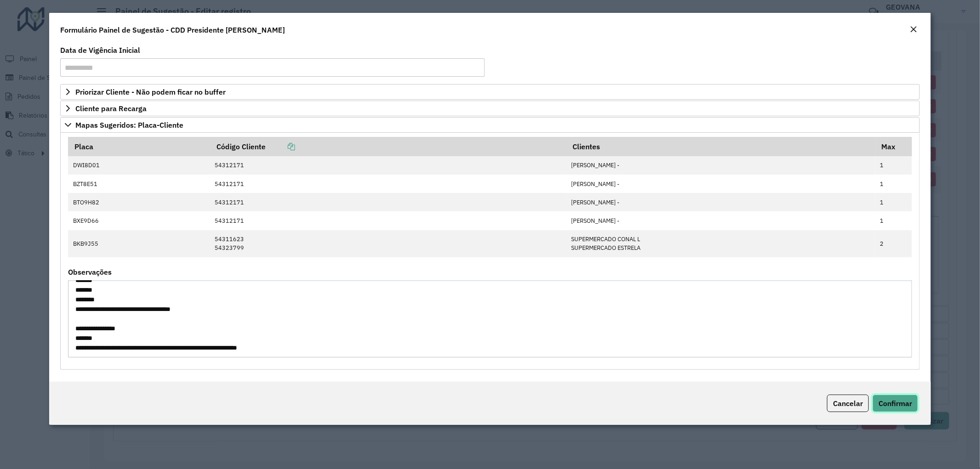  Describe the element at coordinates (150, 92) in the screenshot. I see `span: Priorizar Cliente - Não podem ficar no buffer` at that location.